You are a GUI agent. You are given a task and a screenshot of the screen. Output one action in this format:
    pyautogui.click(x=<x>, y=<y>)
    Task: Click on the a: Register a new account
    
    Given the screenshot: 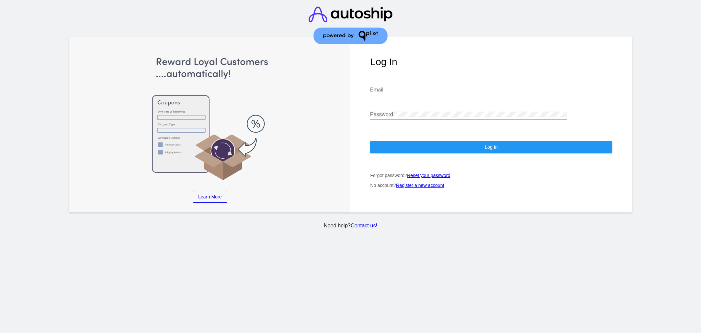 What is the action you would take?
    pyautogui.click(x=420, y=185)
    